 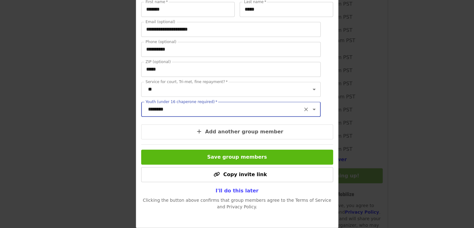 I want to click on button: Clear, so click(x=306, y=109).